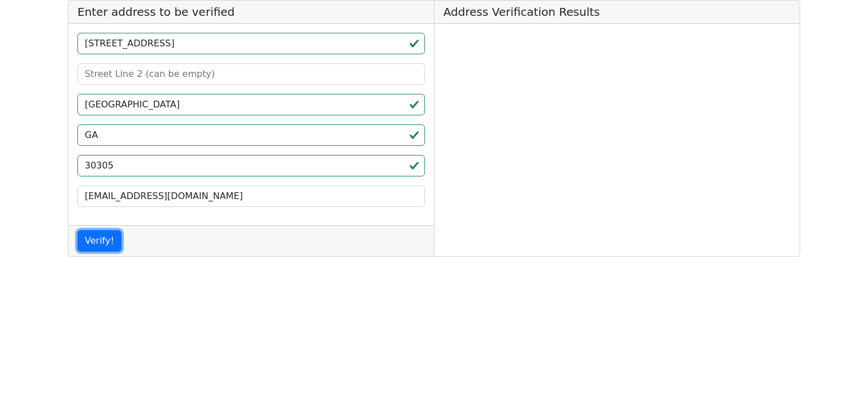 The image size is (868, 393). Describe the element at coordinates (251, 166) in the screenshot. I see `input: ZIP code 5 or 5+4` at that location.